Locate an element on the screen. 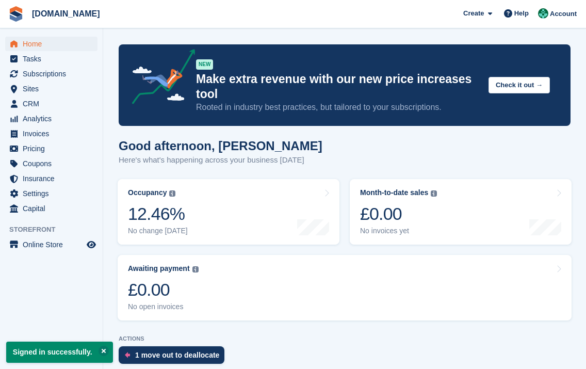 This screenshot has width=586, height=369. p: Rooted in industry best practices, but tailored to your subscriptions. is located at coordinates (338, 107).